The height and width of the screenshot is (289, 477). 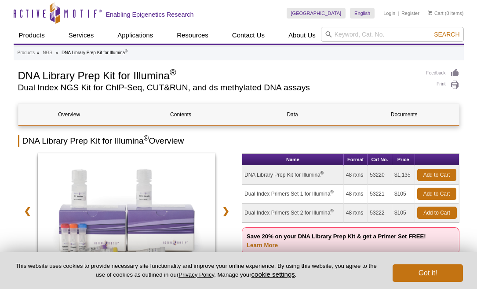 I want to click on a: NGS, so click(x=48, y=53).